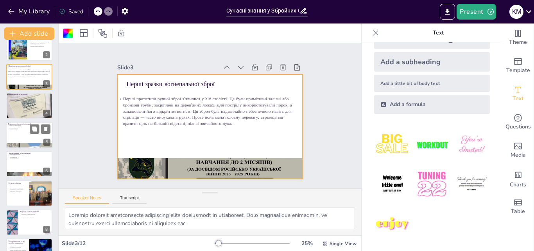 The width and height of the screenshot is (534, 251). I want to click on div: Add text boxes, so click(518, 94).